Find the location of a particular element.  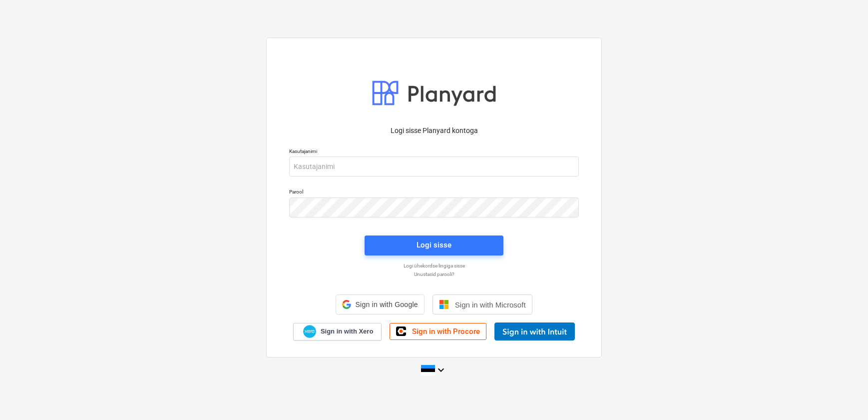

p: Parool is located at coordinates (434, 193).